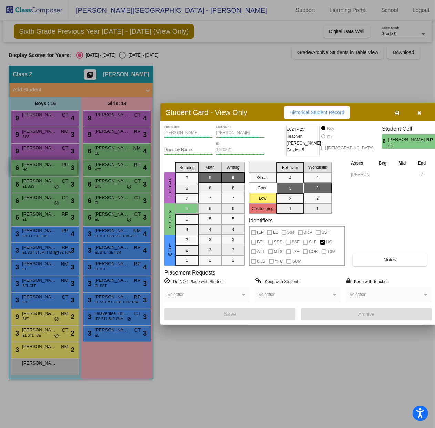  What do you see at coordinates (385, 141) in the screenshot?
I see `span: 6` at bounding box center [385, 141].